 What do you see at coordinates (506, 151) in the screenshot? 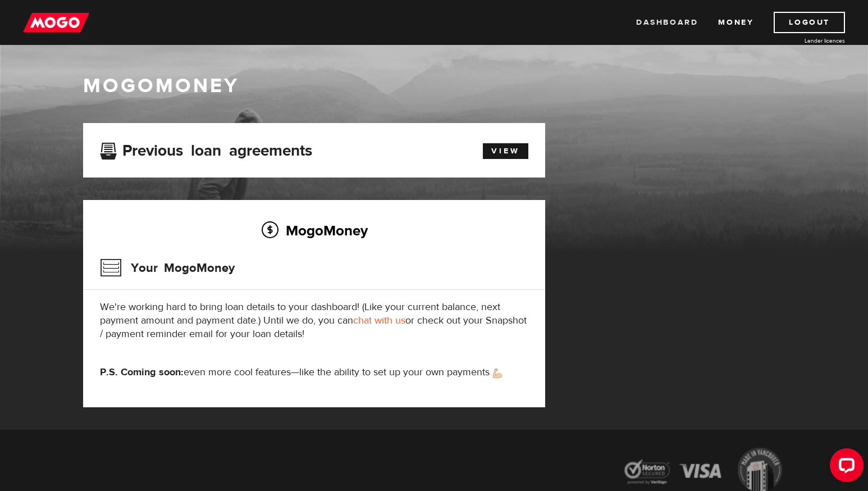
I see `a: View` at bounding box center [506, 151].